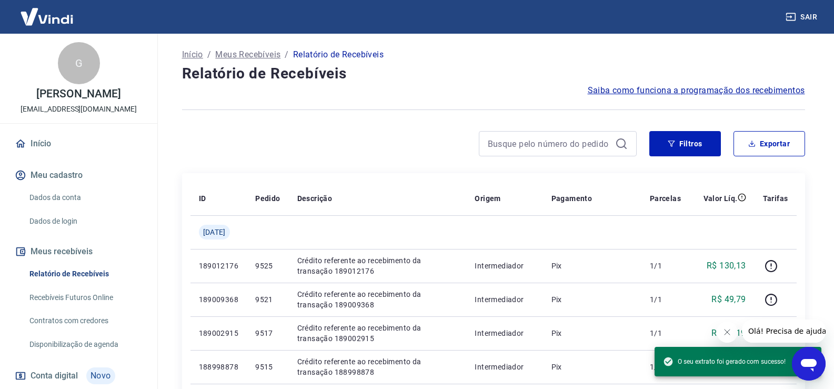 The height and width of the screenshot is (389, 834). Describe the element at coordinates (726, 266) in the screenshot. I see `p: R$ 130,13` at that location.